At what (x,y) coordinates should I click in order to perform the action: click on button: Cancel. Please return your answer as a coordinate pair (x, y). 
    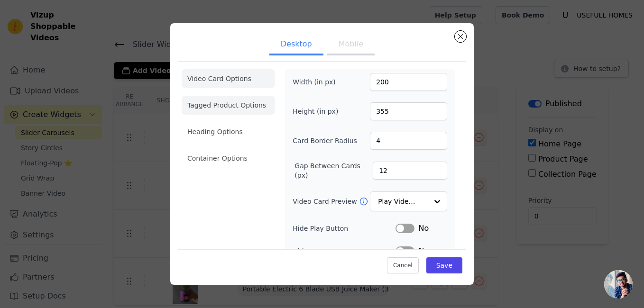
    Looking at the image, I should click on (403, 266).